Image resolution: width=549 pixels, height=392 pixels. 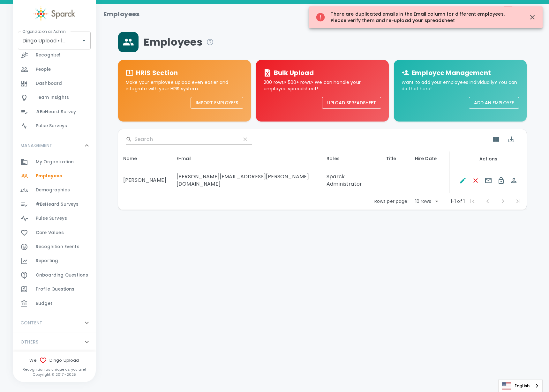 I want to click on button: Upload Spreadsheet, so click(x=351, y=103).